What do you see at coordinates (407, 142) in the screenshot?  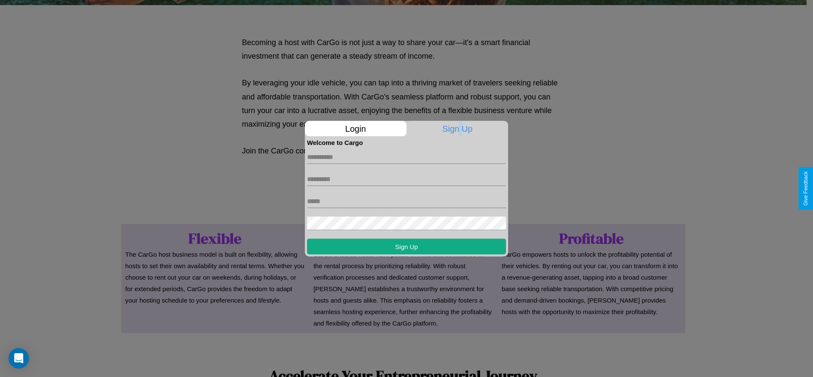 I see `h4: Welcome to Cargo` at bounding box center [407, 142].